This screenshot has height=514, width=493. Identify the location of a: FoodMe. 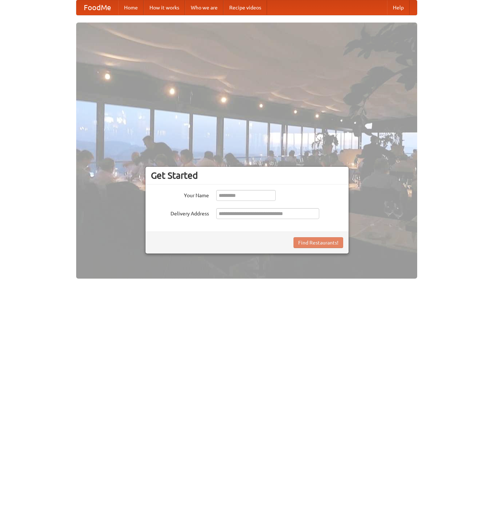
(97, 8).